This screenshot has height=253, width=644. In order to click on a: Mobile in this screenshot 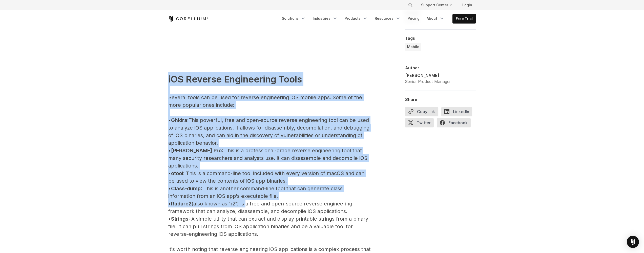, I will do `click(413, 47)`.